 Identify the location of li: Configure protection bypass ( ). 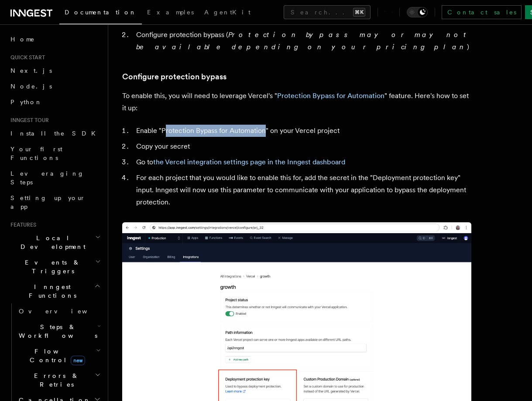
(302, 41).